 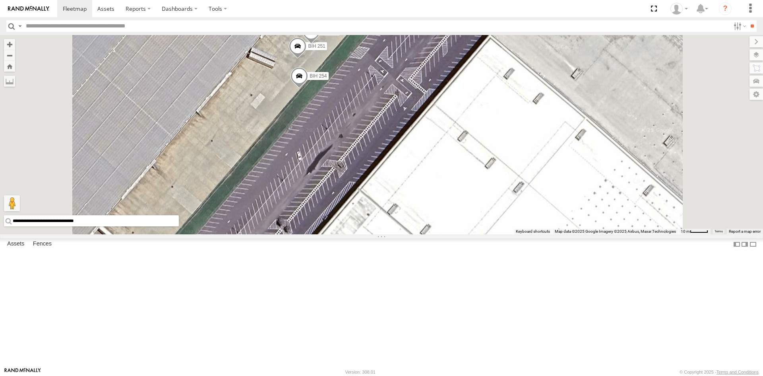 I want to click on label: Fences, so click(x=42, y=244).